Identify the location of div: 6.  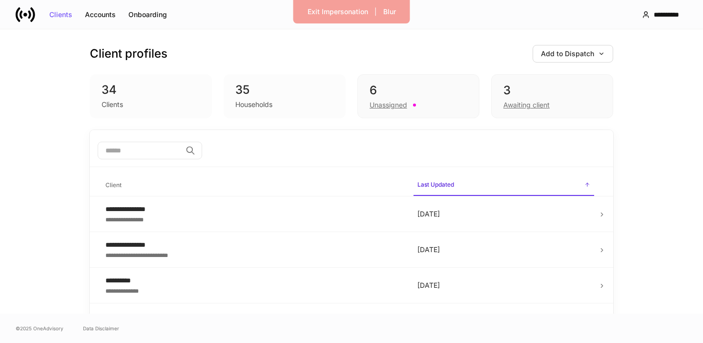
(419, 90).